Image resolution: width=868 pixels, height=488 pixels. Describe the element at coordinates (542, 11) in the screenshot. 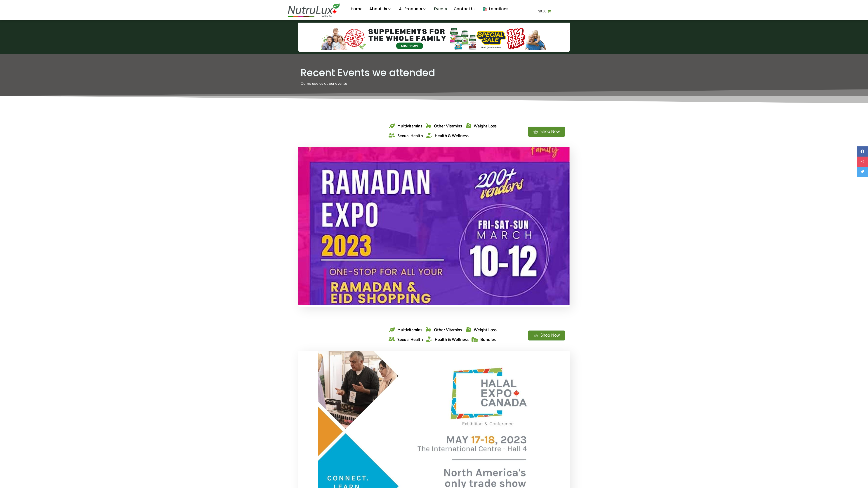

I see `bdi: 0.00` at that location.